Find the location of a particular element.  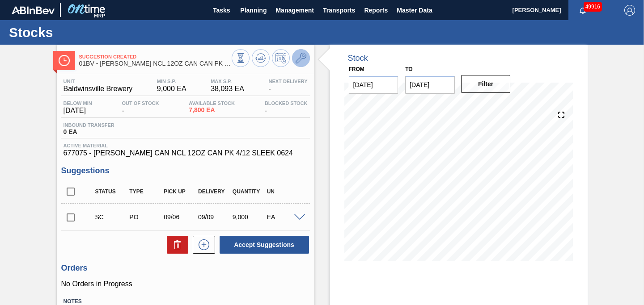

span: Next Delivery is located at coordinates (288, 81).